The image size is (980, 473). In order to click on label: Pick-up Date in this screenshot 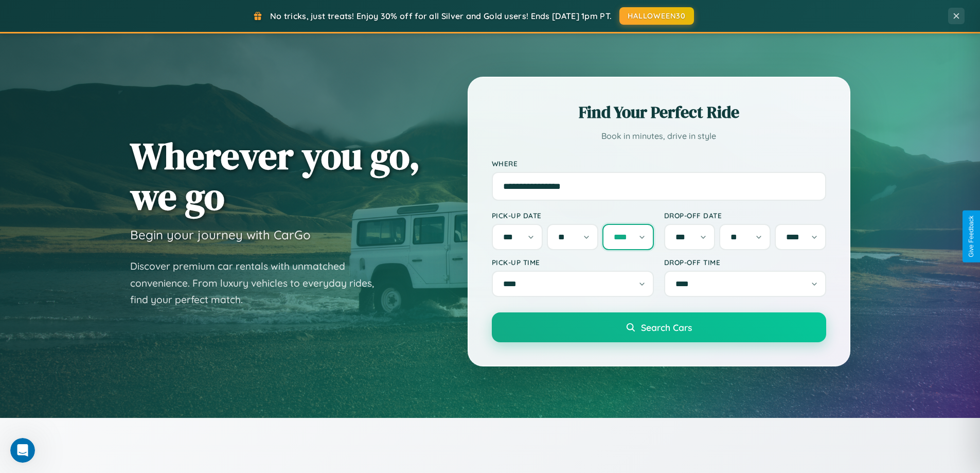, I will do `click(572, 215)`.